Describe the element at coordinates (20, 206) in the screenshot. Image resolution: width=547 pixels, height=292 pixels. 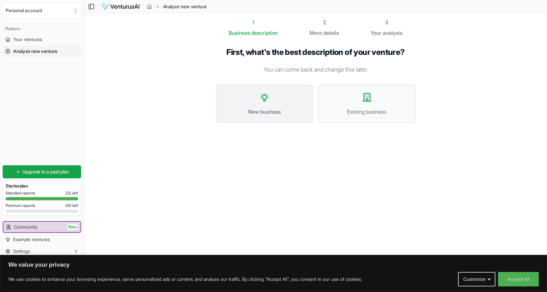
I see `span: Premium reports` at that location.